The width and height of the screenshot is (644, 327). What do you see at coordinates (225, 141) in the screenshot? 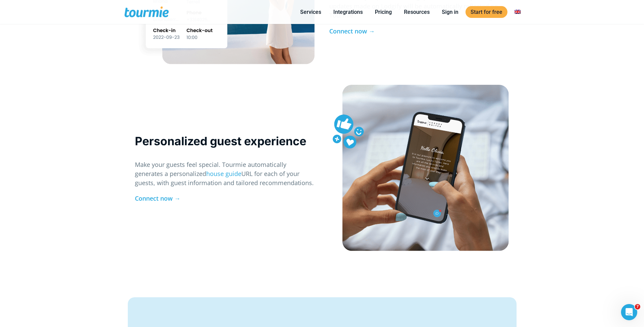
I see `p: Personalized guest experience` at bounding box center [225, 141].